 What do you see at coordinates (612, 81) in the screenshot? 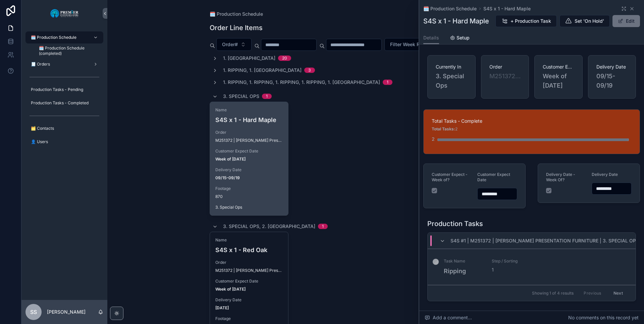
I see `span: 09/15-09/19` at bounding box center [612, 81].